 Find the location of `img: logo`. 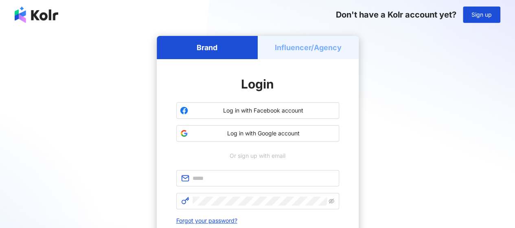

img: logo is located at coordinates (36, 15).